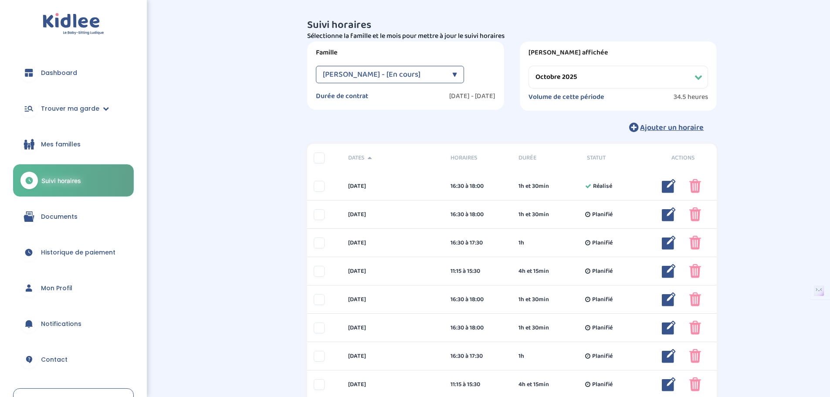 The height and width of the screenshot is (397, 830). I want to click on span: Mon Profil, so click(57, 288).